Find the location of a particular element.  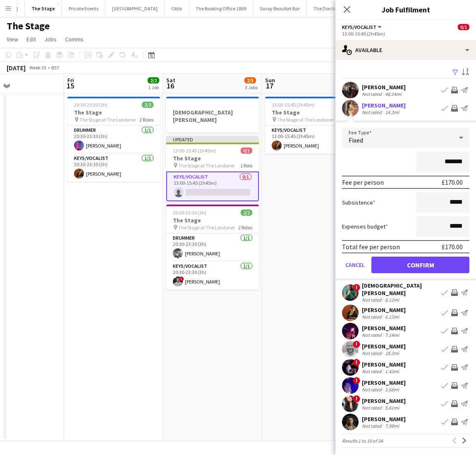

button: The Dorchester Promenade is located at coordinates (342, 8).